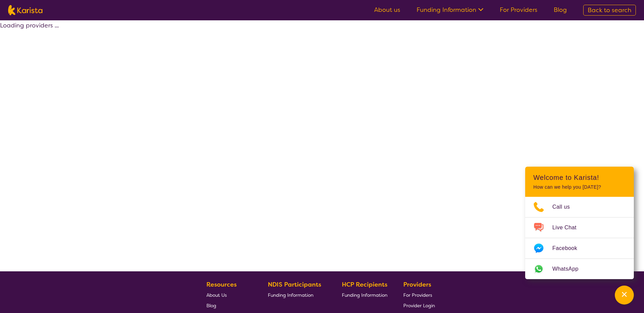 The width and height of the screenshot is (644, 313). I want to click on span: Live Chat, so click(568, 228).